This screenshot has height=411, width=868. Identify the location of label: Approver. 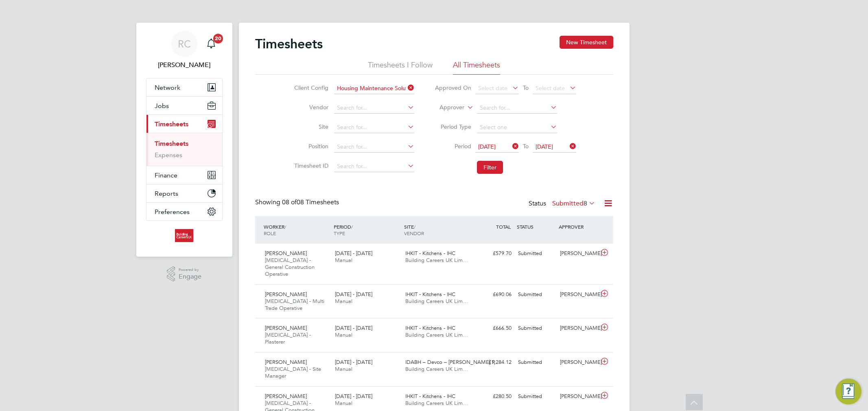
(446, 108).